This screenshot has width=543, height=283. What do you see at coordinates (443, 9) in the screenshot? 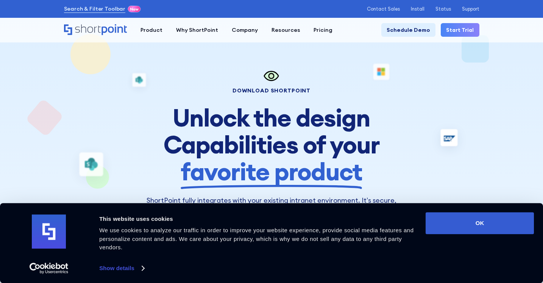
I see `p: Status` at bounding box center [443, 9].